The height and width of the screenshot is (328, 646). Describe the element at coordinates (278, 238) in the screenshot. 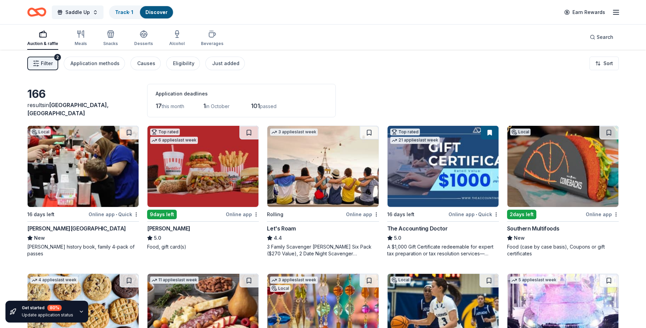

I see `span: 4.4` at that location.